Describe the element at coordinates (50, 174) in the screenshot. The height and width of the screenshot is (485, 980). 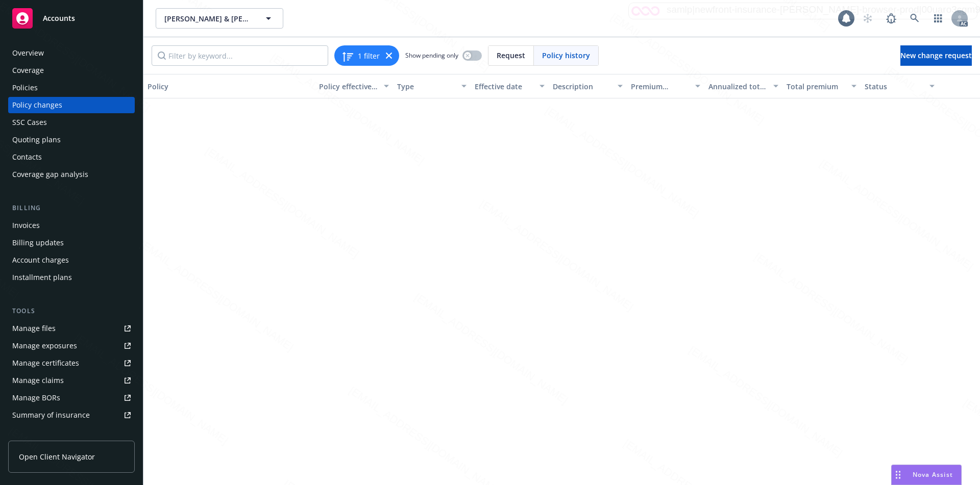
I see `div: Coverage gap analysis` at that location.